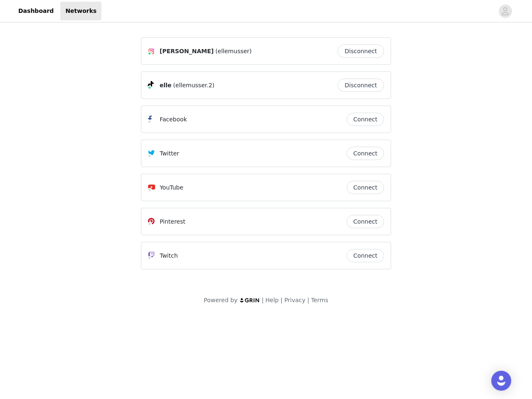 The image size is (532, 399). I want to click on div: Open Intercom Messenger, so click(502, 381).